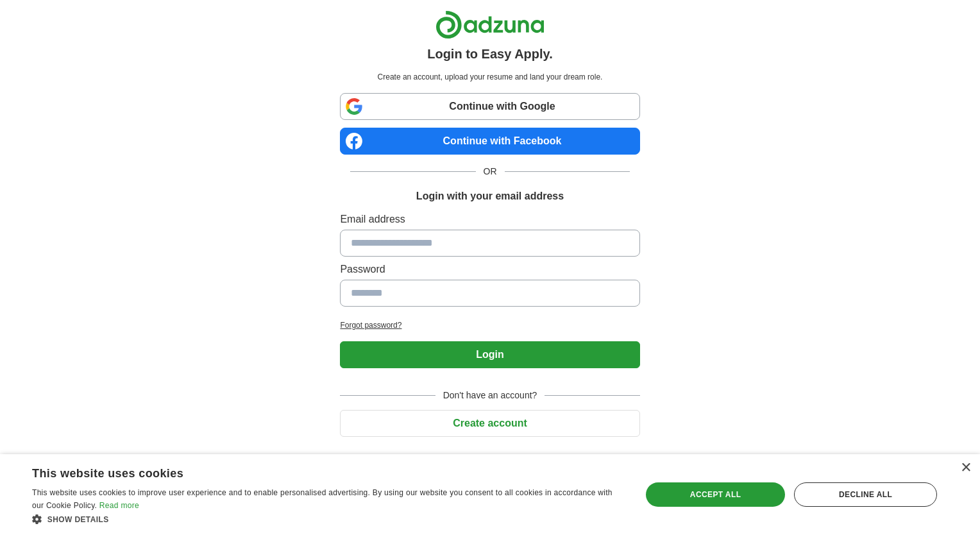  I want to click on span: Don't have an account?, so click(490, 395).